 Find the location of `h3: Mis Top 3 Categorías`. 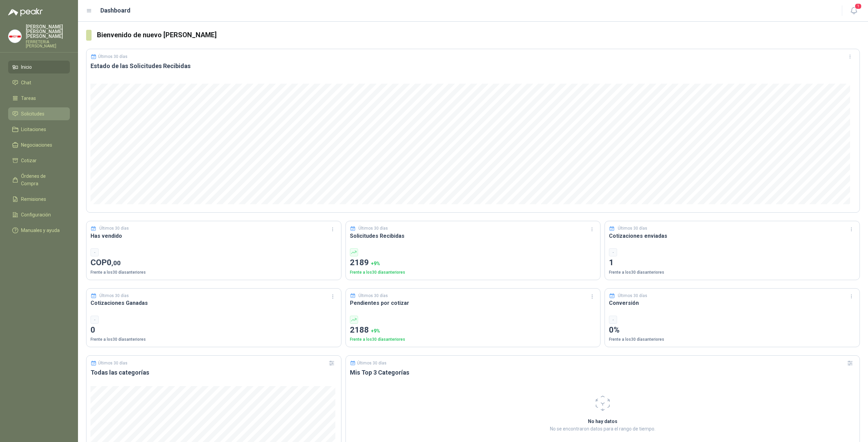

h3: Mis Top 3 Categorías is located at coordinates (603, 372).